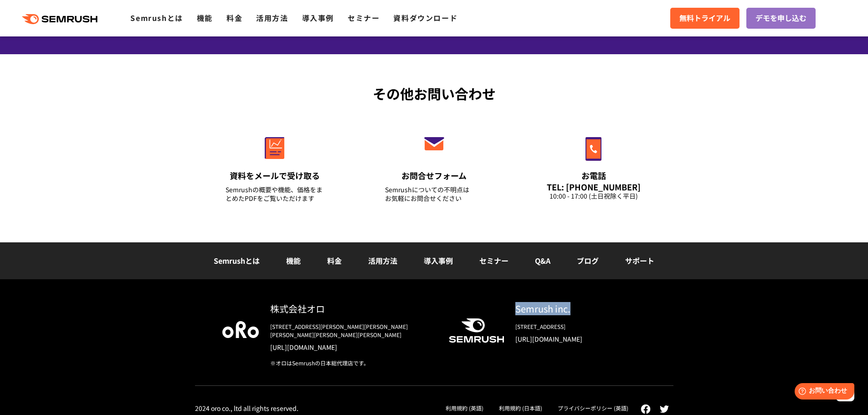 This screenshot has width=868, height=415. What do you see at coordinates (665, 409) in the screenshot?
I see `img: twitter` at bounding box center [665, 409].